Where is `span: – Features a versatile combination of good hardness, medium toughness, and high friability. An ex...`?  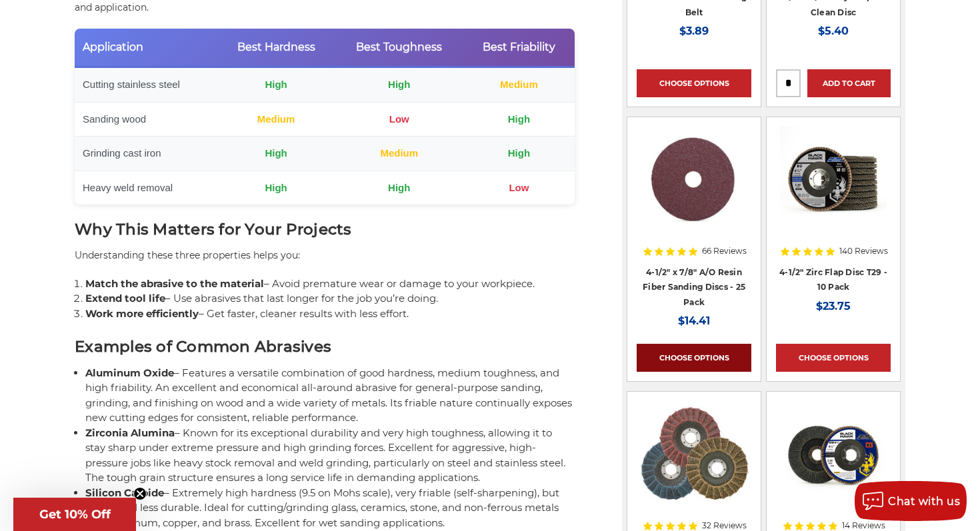
span: – Features a versatile combination of good hardness, medium toughness, and high friability. An ex... is located at coordinates (328, 395).